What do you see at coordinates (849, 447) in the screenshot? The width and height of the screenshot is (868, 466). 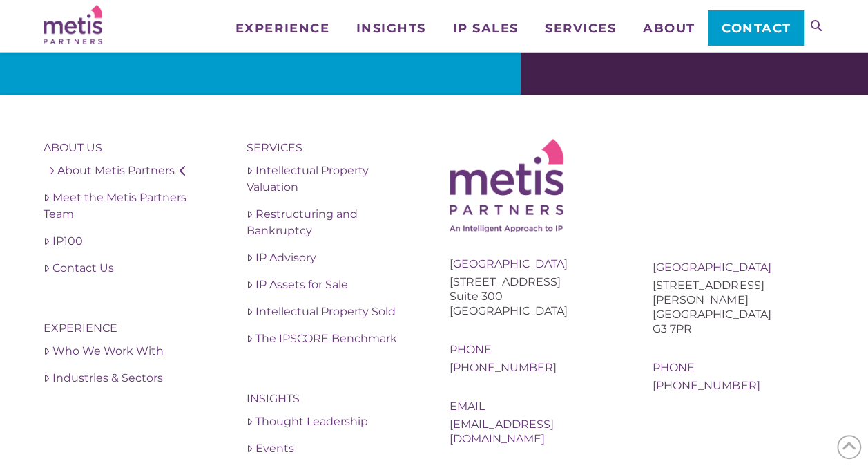 I see `span: Back to Top` at bounding box center [849, 447].